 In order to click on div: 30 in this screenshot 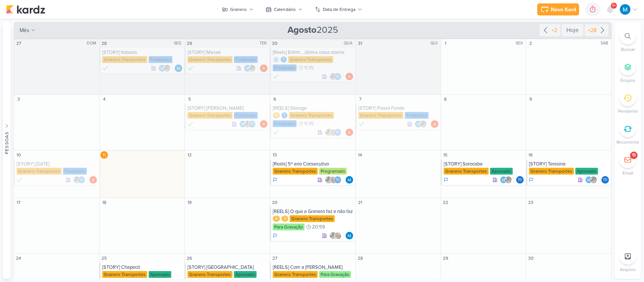, I will do `click(274, 43)`.